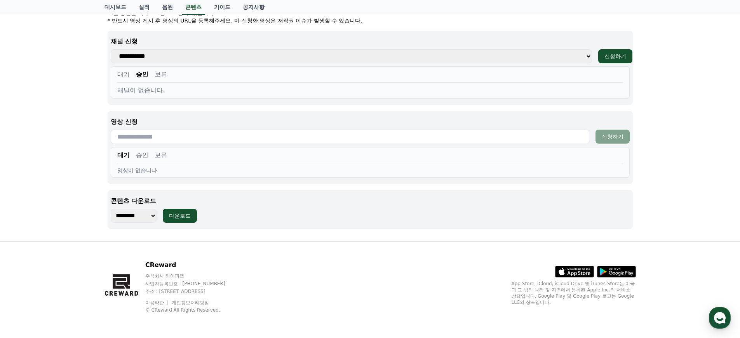  What do you see at coordinates (76, 261) in the screenshot?
I see `span: 대화` at bounding box center [76, 261].